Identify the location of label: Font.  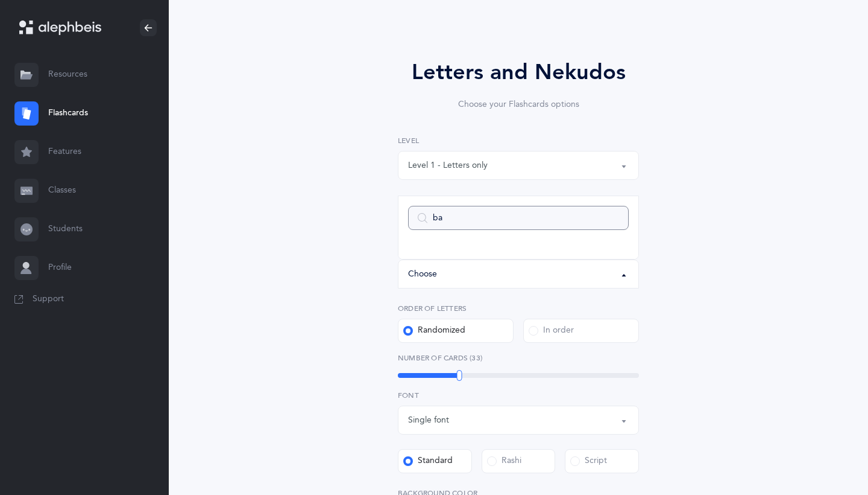
(518, 395).